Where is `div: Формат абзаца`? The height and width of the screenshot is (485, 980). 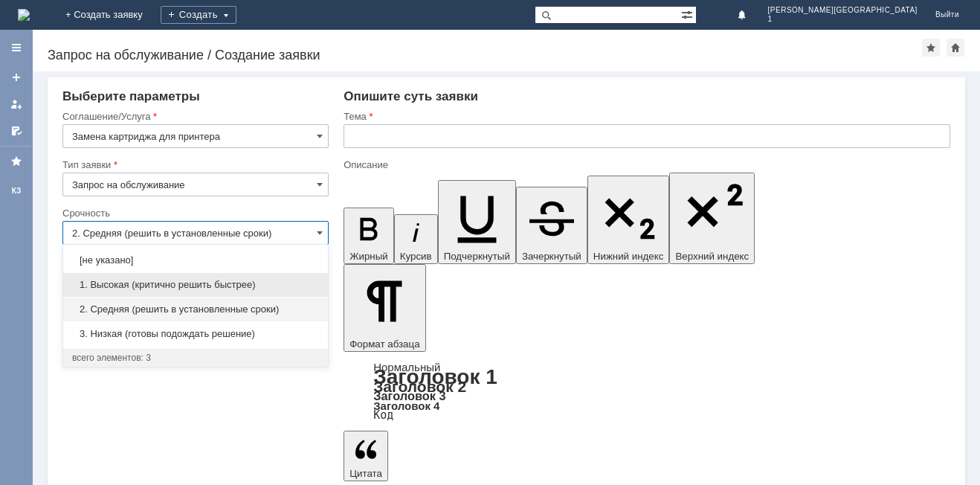
div: Формат абзаца is located at coordinates (647, 391).